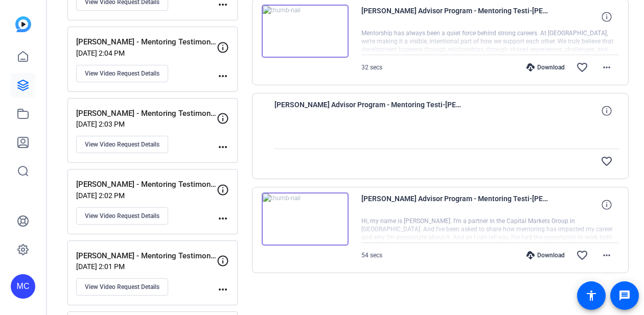 The width and height of the screenshot is (644, 315). What do you see at coordinates (624, 295) in the screenshot?
I see `mat-icon: message` at bounding box center [624, 295].